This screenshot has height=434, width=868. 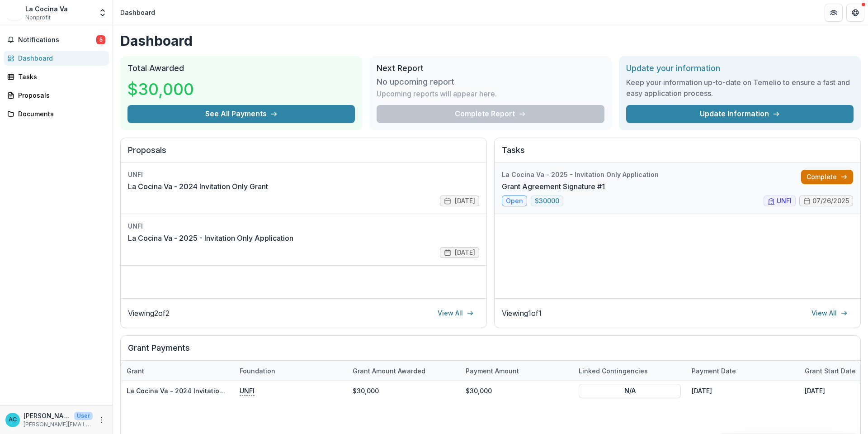 What do you see at coordinates (490, 40) in the screenshot?
I see `h1: Dashboard` at bounding box center [490, 40].